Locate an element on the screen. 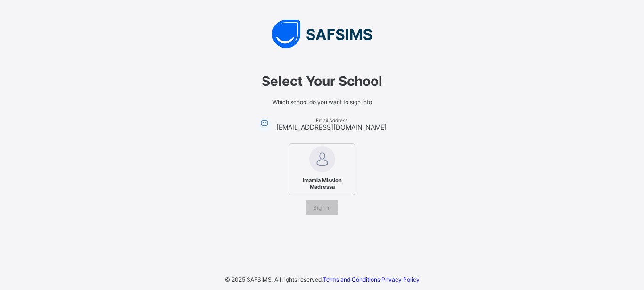  span: Imamia Mission Madressa is located at coordinates (322, 183).